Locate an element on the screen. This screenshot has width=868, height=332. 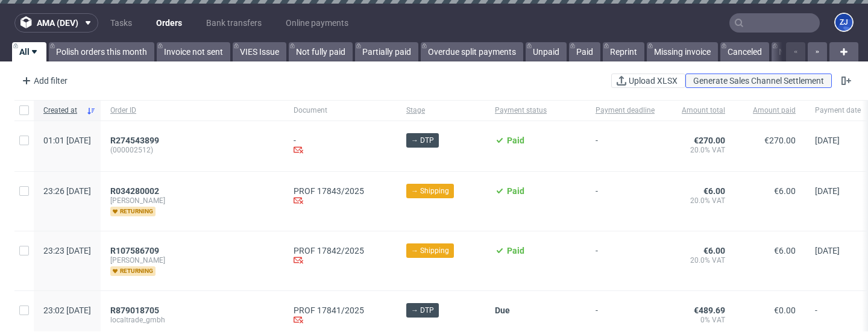
a: Polish orders this month is located at coordinates (101, 52).